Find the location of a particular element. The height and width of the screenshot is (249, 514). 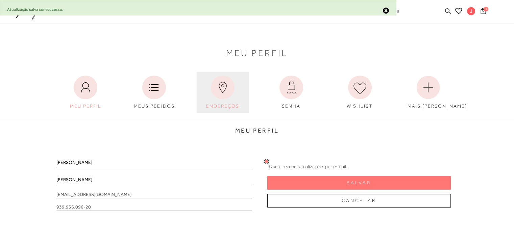

span: Cancelar is located at coordinates (359, 201).